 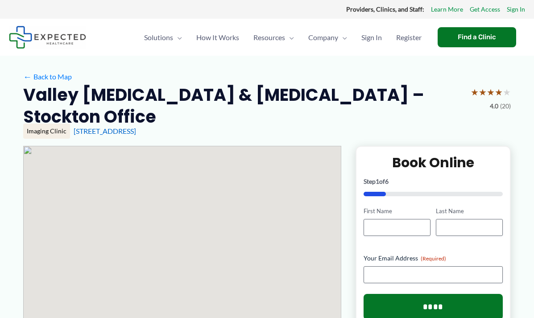 What do you see at coordinates (372, 37) in the screenshot?
I see `span: Sign In` at bounding box center [372, 37].